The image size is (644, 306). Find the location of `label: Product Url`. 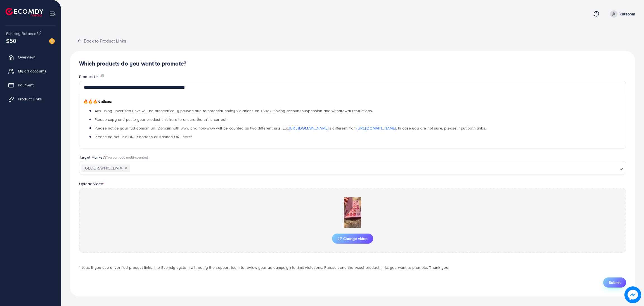

label: Product Url is located at coordinates (92, 77).